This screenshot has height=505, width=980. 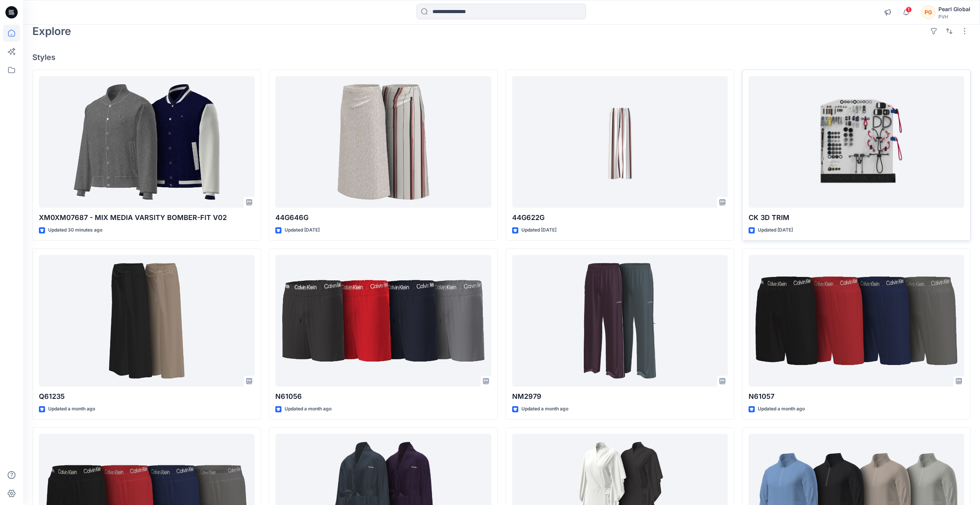 I want to click on h4: Styles, so click(x=502, y=57).